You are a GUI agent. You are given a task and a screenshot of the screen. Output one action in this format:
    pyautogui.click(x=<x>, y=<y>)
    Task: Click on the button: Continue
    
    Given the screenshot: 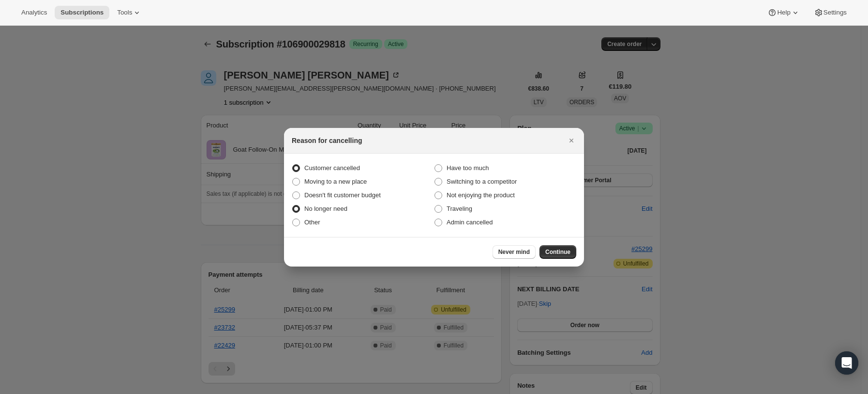 What is the action you would take?
    pyautogui.click(x=558, y=252)
    